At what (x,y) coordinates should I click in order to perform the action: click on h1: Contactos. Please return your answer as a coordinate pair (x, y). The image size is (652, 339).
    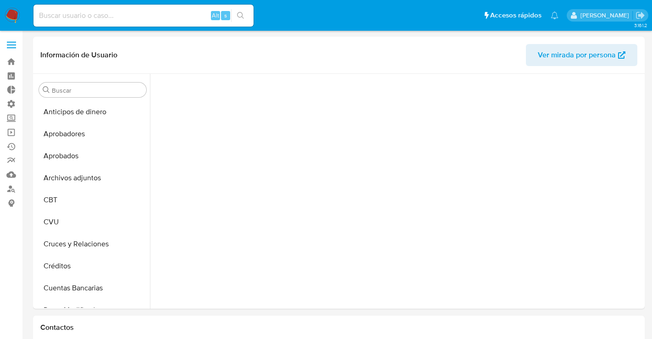
    Looking at the image, I should click on (339, 327).